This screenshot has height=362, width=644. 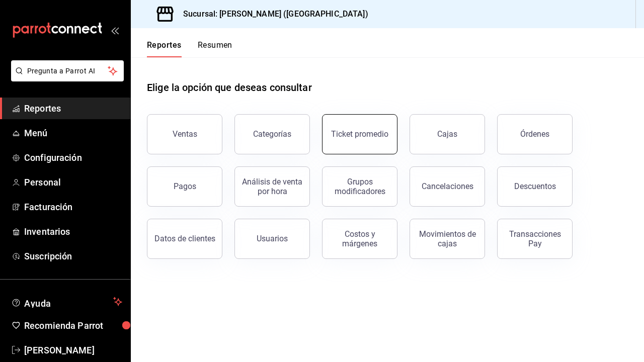 What do you see at coordinates (272, 134) in the screenshot?
I see `div: Categorías` at bounding box center [272, 134].